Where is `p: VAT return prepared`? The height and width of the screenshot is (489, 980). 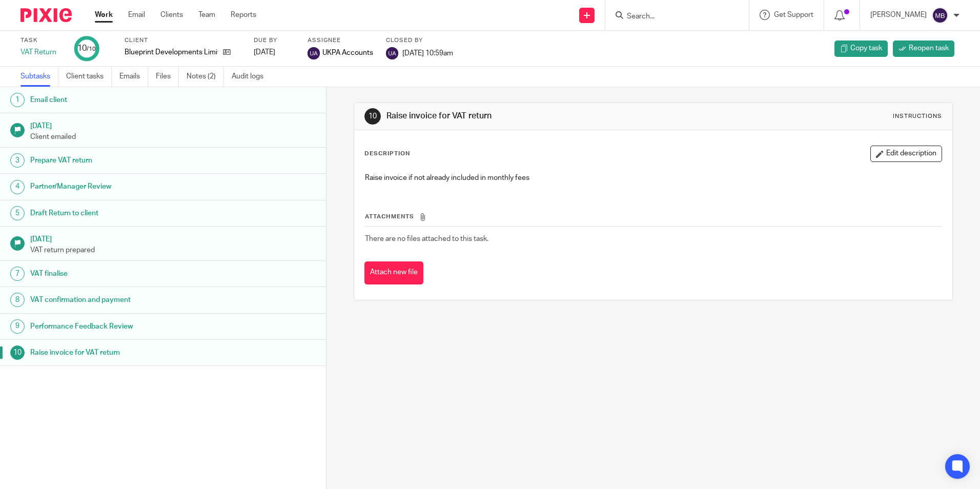
p: VAT return prepared is located at coordinates (173, 250).